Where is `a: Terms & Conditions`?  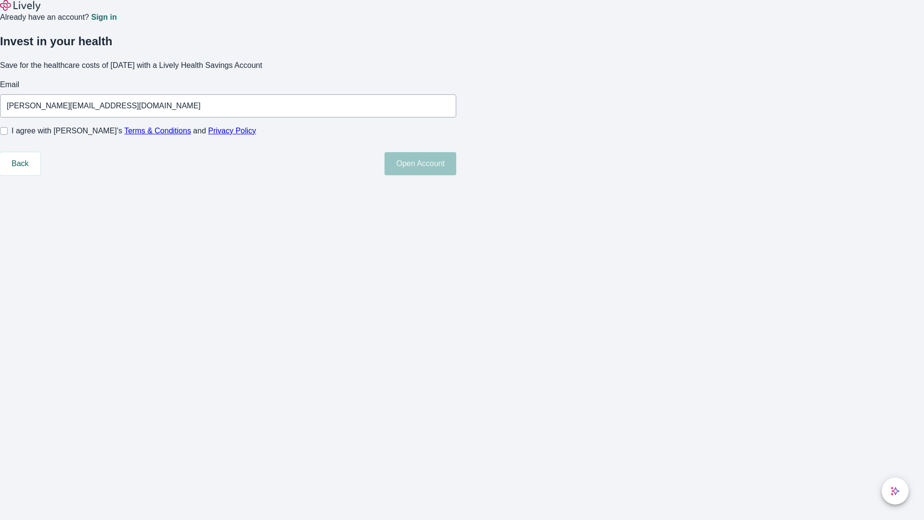
a: Terms & Conditions is located at coordinates (157, 130).